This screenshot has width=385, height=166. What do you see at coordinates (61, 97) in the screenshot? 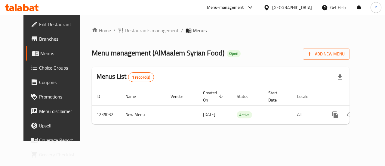
I see `span: Promotions` at bounding box center [61, 97].